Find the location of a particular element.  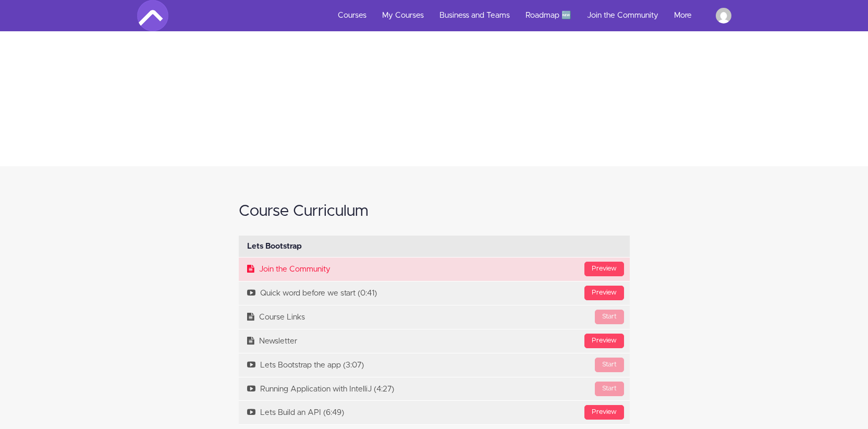

a: PreviewQuick word before we start (0:41) is located at coordinates (434, 293).